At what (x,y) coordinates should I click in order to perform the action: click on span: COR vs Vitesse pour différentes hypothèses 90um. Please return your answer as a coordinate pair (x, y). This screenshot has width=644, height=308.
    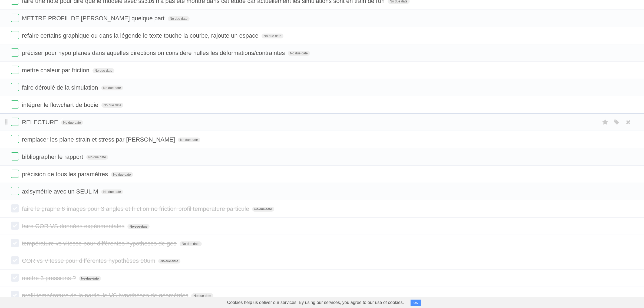
    Looking at the image, I should click on (89, 261).